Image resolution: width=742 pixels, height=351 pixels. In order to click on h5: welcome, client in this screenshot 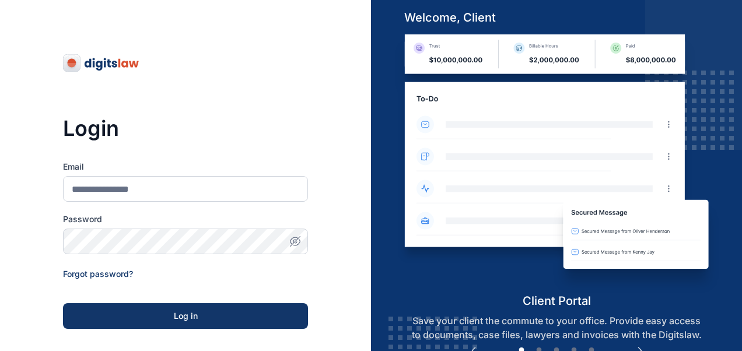, I will do `click(557, 18)`.